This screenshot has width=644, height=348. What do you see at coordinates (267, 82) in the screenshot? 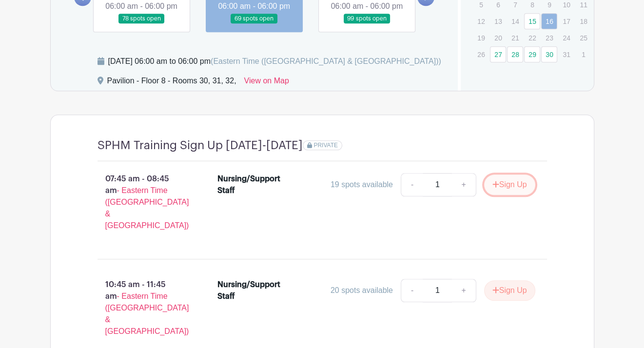
I see `a: View on Map` at bounding box center [267, 82].